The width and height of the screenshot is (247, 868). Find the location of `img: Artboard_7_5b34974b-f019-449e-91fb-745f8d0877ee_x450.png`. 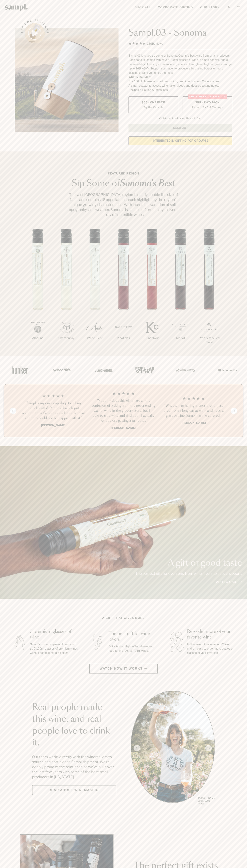

img: Artboard_7_5b34974b-f019-449e-91fb-745f8d0877ee_x450.png is located at coordinates (227, 370).